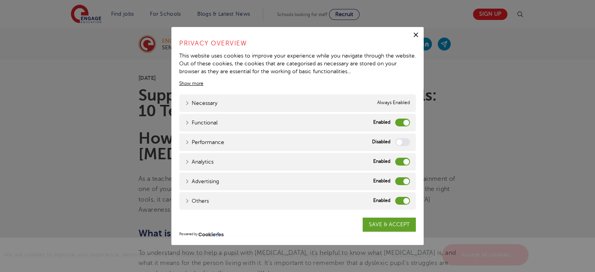  What do you see at coordinates (297, 43) in the screenshot?
I see `h4: Privacy Overview` at bounding box center [297, 43].